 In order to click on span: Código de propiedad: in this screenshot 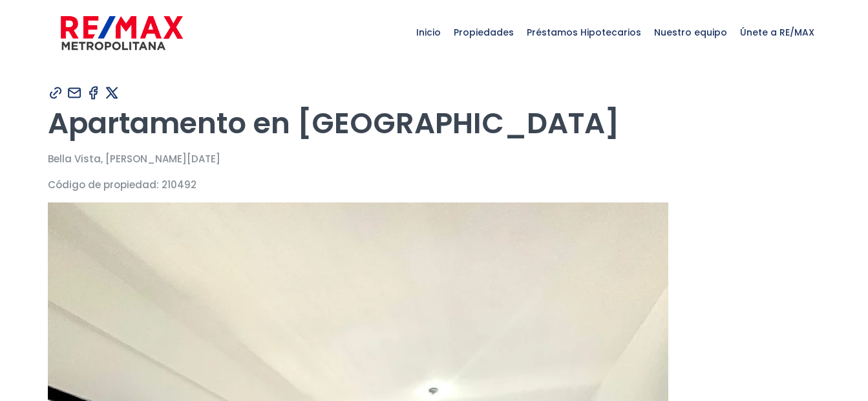, I will do `click(103, 184)`.